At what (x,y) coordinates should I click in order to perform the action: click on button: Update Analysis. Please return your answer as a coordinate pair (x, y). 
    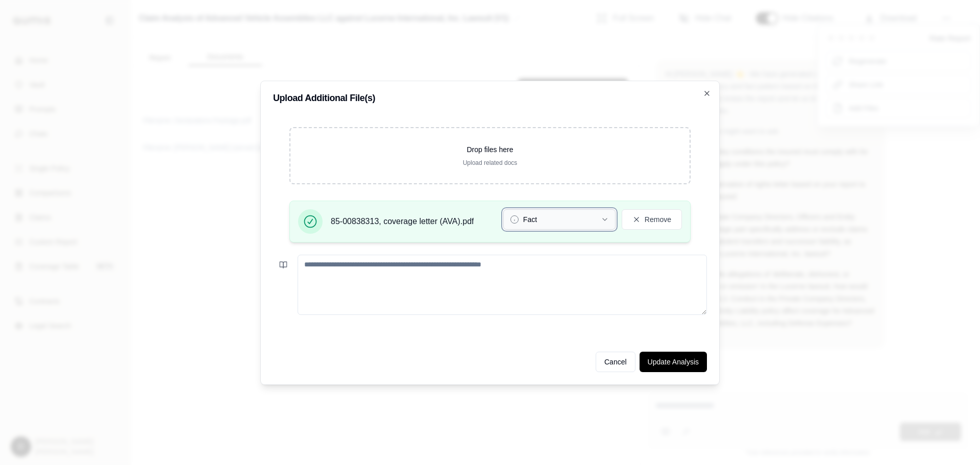
    Looking at the image, I should click on (673, 362).